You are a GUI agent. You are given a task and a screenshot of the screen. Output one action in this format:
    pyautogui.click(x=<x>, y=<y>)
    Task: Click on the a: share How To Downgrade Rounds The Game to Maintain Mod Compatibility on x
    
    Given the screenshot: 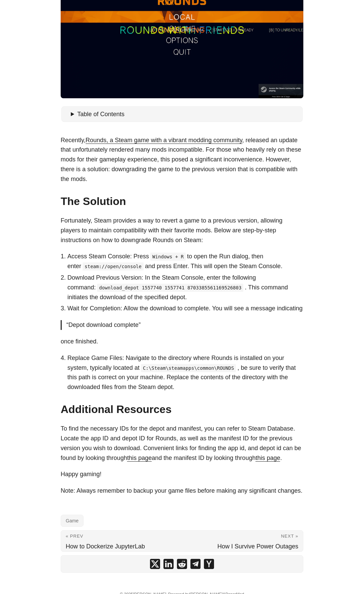 What is the action you would take?
    pyautogui.click(x=155, y=564)
    